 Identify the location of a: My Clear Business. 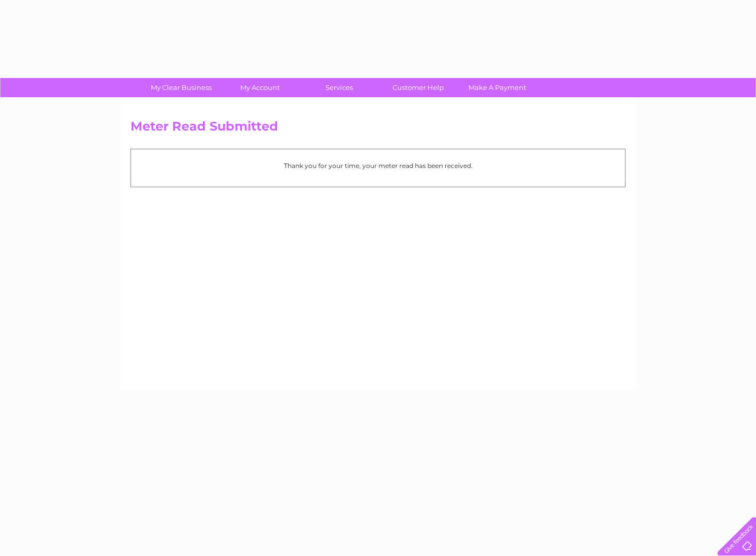
(181, 87).